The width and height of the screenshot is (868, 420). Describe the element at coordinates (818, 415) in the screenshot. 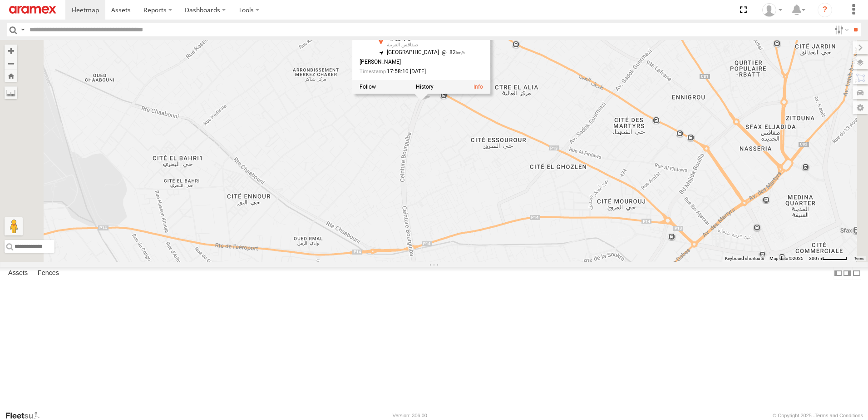

I see `div: © Copyright 2025 -` at that location.